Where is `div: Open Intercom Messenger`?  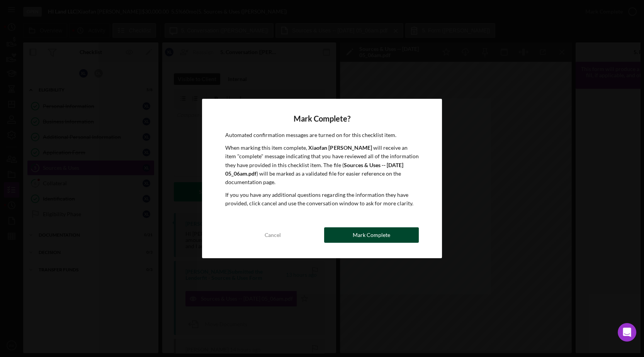 div: Open Intercom Messenger is located at coordinates (627, 332).